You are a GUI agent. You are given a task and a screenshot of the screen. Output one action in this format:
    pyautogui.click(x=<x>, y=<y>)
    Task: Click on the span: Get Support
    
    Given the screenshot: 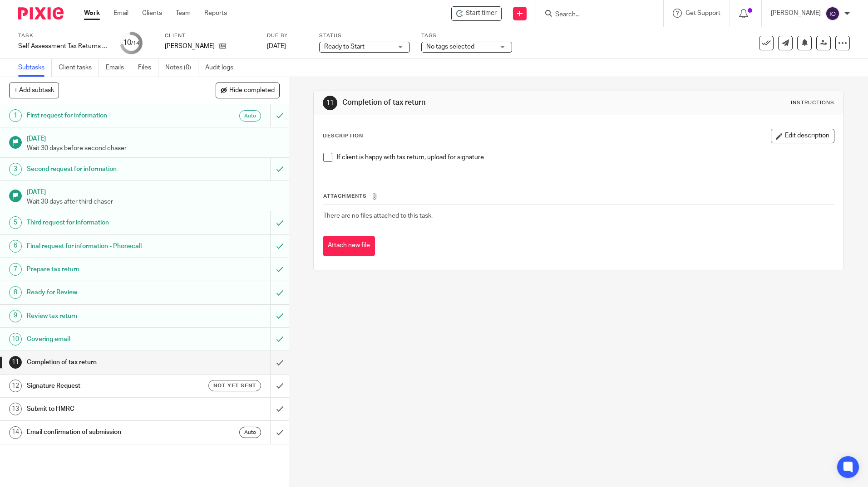 What is the action you would take?
    pyautogui.click(x=703, y=13)
    